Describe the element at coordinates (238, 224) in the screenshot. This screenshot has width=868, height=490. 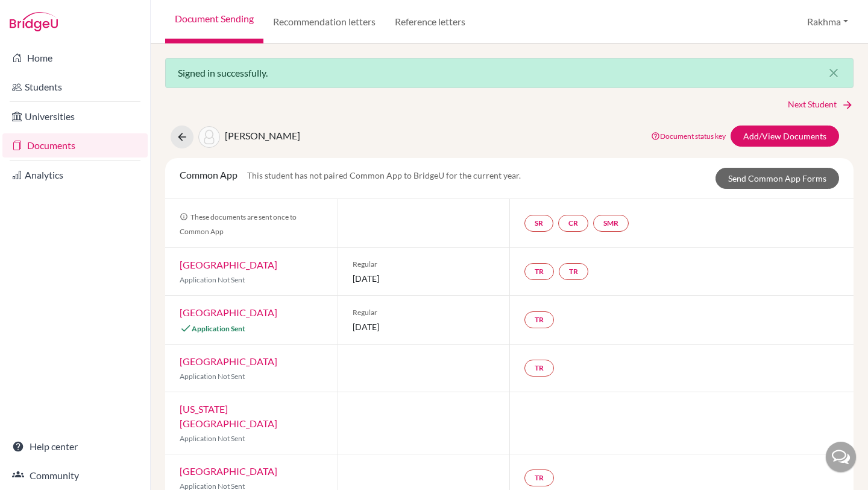
I see `span: These documents are sent once to Common App` at that location.